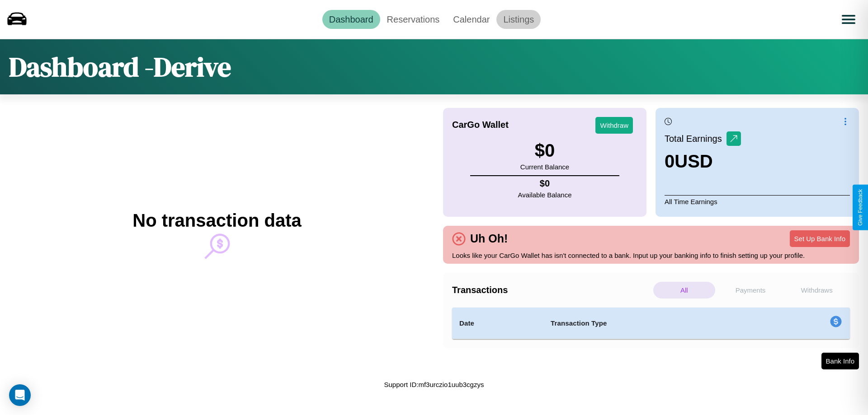 The width and height of the screenshot is (868, 415). What do you see at coordinates (849, 19) in the screenshot?
I see `button: Open menu` at bounding box center [849, 19].